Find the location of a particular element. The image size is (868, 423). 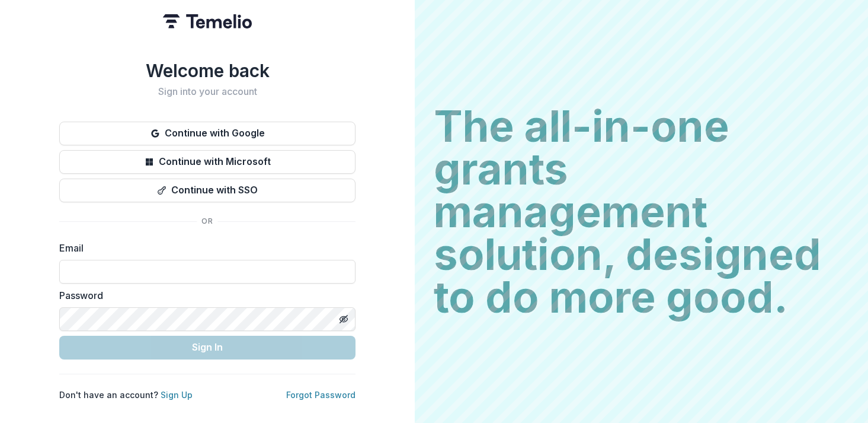

button: Continue with SSO is located at coordinates (208, 191).